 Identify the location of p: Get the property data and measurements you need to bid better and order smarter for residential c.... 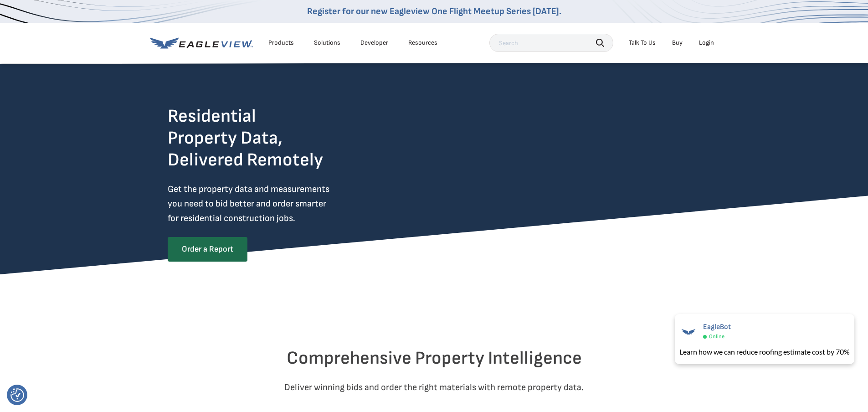
(267, 203).